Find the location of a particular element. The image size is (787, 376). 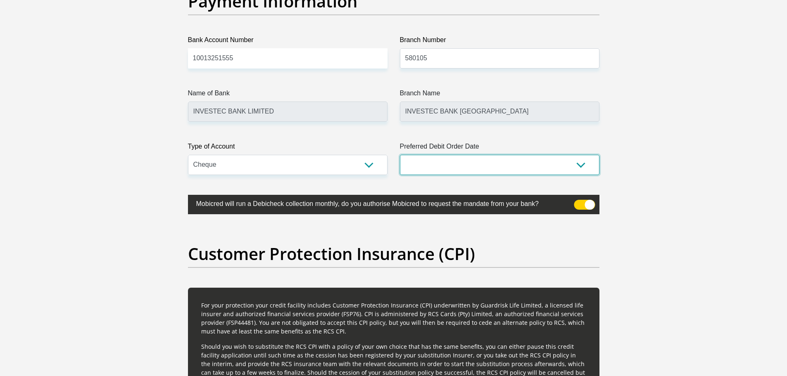

input: Name of Bank is located at coordinates (287, 112).